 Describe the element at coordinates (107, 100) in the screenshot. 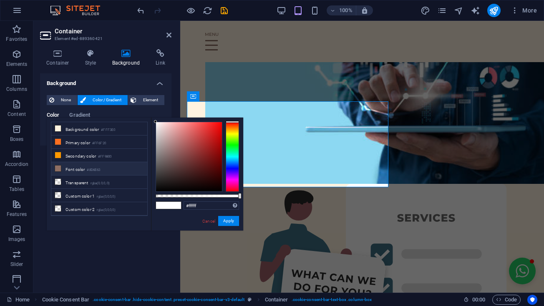

I see `span: Color / Gradient` at that location.